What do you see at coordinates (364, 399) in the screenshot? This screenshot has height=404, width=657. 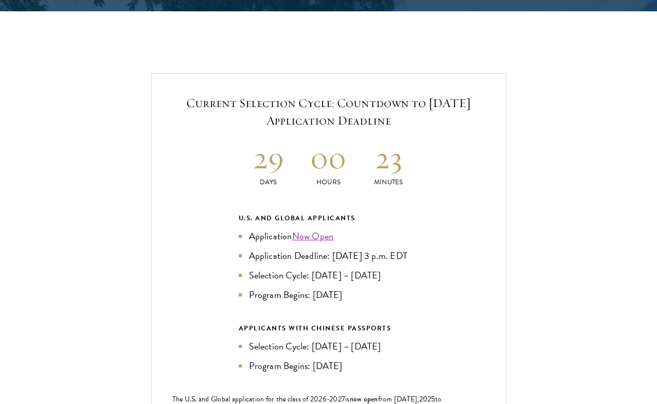 I see `span: now open` at bounding box center [364, 399].